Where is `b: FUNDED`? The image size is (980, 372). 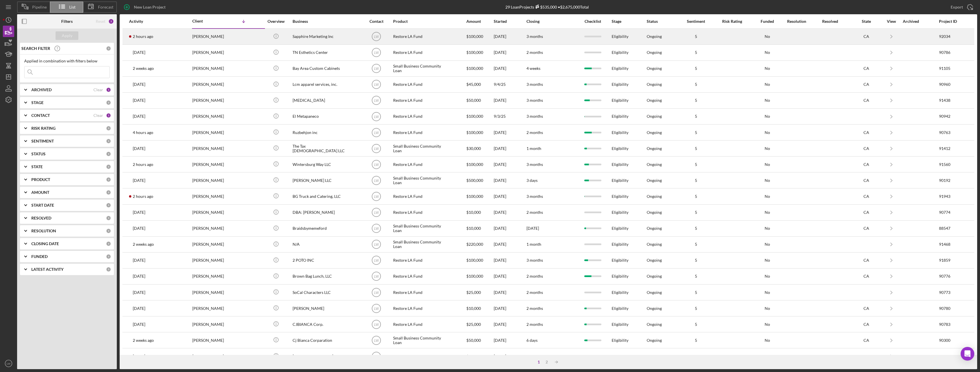 b: FUNDED is located at coordinates (39, 257).